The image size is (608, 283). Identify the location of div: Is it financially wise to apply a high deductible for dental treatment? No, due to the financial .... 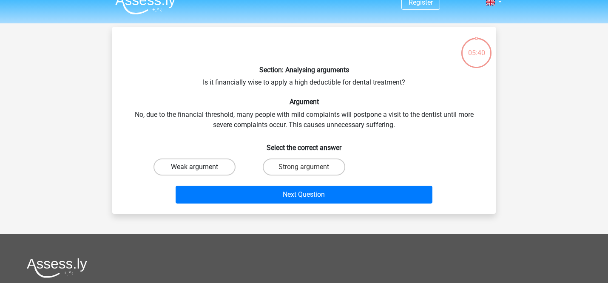
(304, 120).